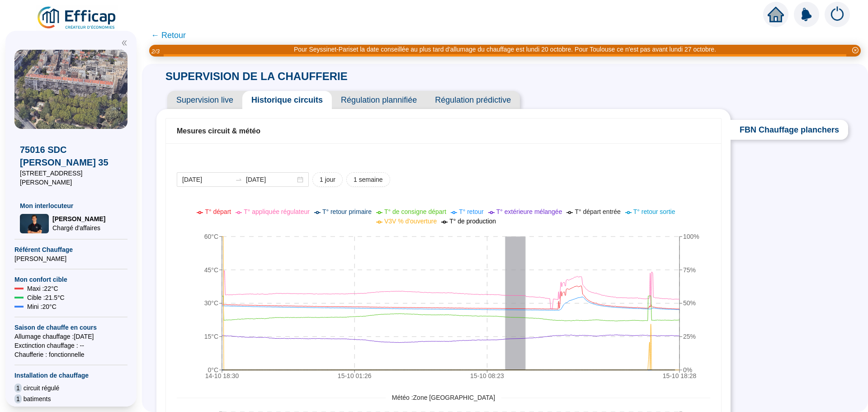 This screenshot has width=868, height=412. What do you see at coordinates (654, 212) in the screenshot?
I see `span: T° retour sortie` at bounding box center [654, 212].